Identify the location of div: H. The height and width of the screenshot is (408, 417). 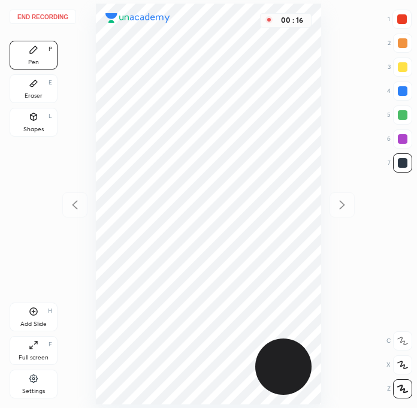
(50, 311).